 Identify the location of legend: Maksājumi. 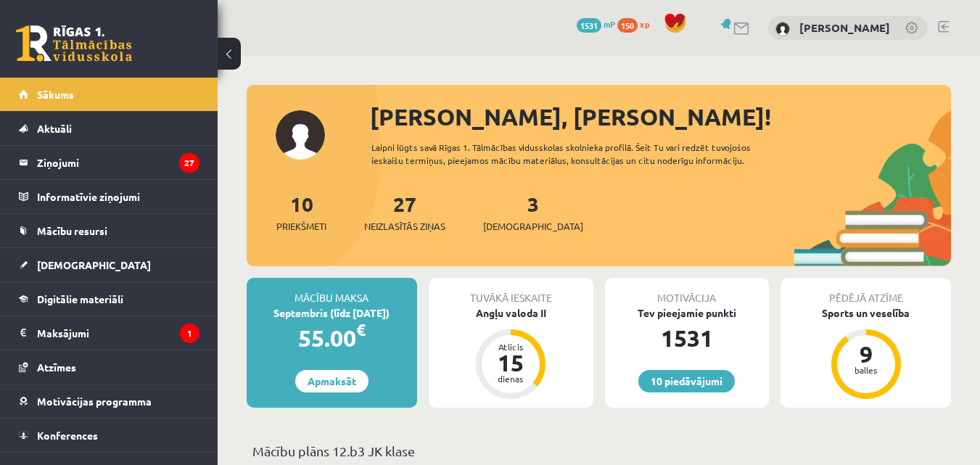
(118, 333).